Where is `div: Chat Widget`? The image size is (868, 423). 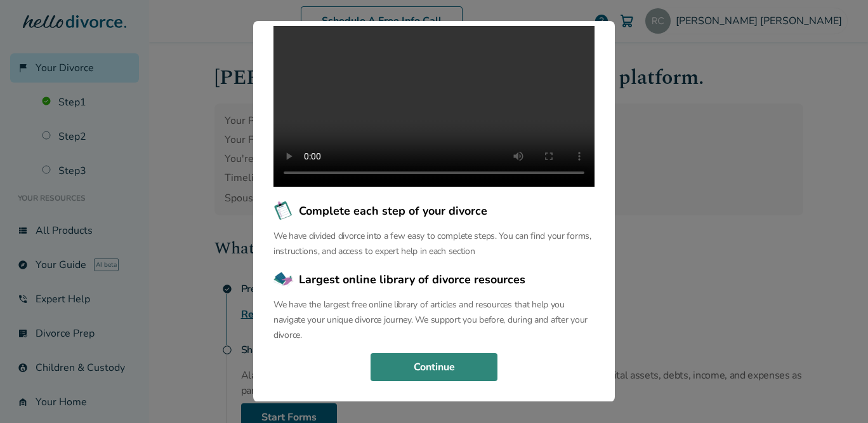
div: Chat Widget is located at coordinates (836, 392).